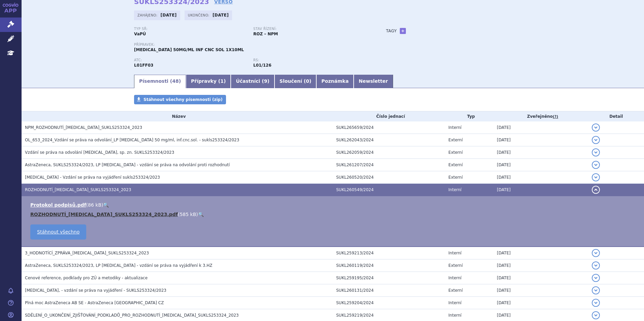 The width and height of the screenshot is (644, 321). I want to click on td: SUKL259213/2024, so click(389, 253).